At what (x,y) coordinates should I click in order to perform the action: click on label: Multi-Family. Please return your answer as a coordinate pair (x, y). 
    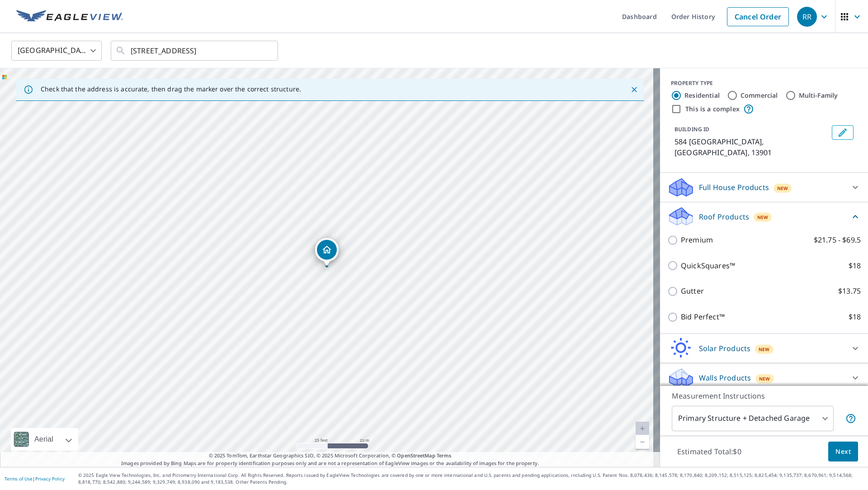
    Looking at the image, I should click on (818, 95).